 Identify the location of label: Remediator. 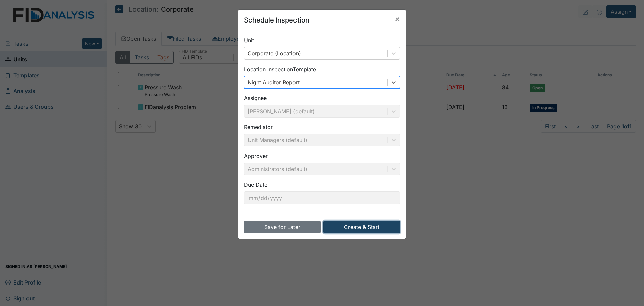
(258, 127).